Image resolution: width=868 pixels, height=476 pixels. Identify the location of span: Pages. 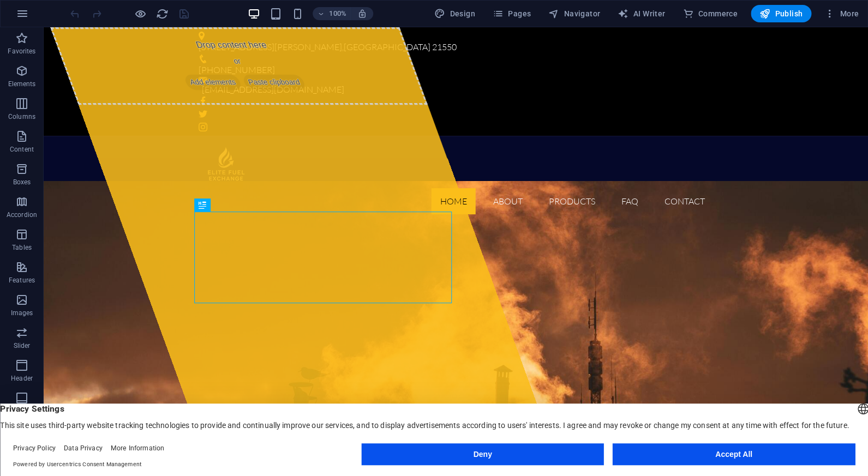
(512, 14).